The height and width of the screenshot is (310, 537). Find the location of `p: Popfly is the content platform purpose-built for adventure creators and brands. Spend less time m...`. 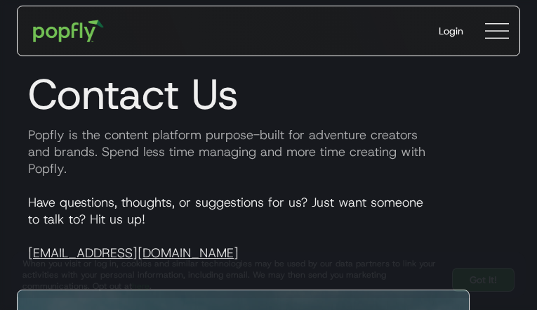

p: Popfly is the content platform purpose-built for adventure creators and brands. Spend less time m... is located at coordinates (268, 152).